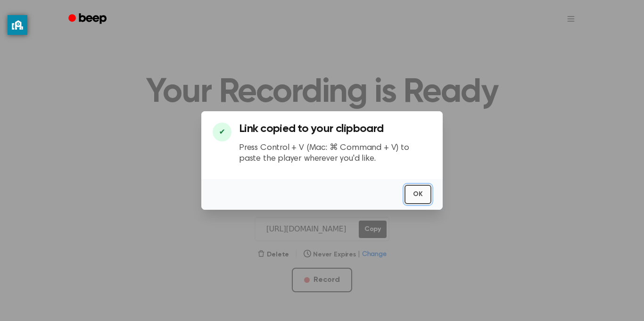 The width and height of the screenshot is (644, 321). Describe the element at coordinates (18, 25) in the screenshot. I see `button: privacy banner` at that location.